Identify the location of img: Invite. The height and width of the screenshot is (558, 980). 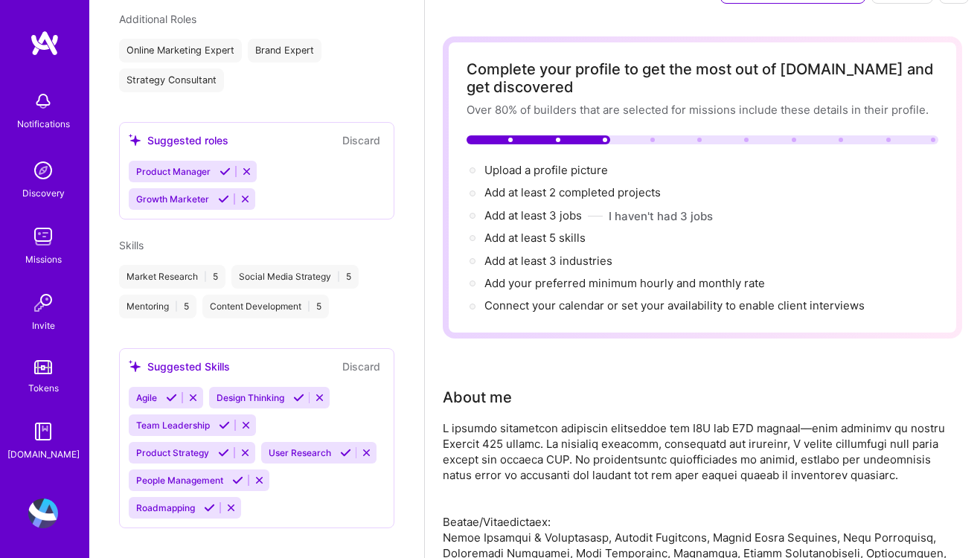
(43, 302).